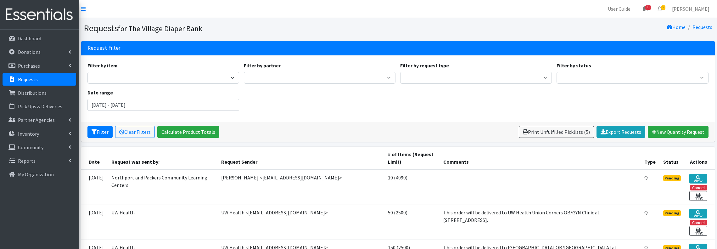 This screenshot has width=717, height=249. I want to click on a: Community, so click(39, 147).